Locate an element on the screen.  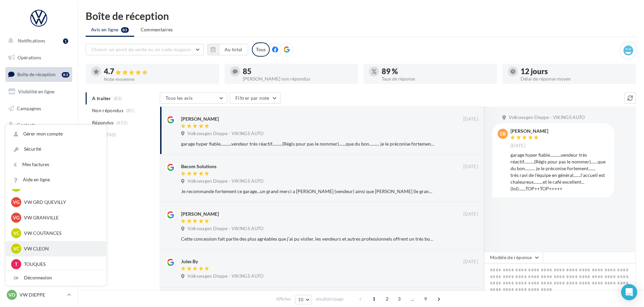
p: VW GRANVILLE is located at coordinates (61, 218).